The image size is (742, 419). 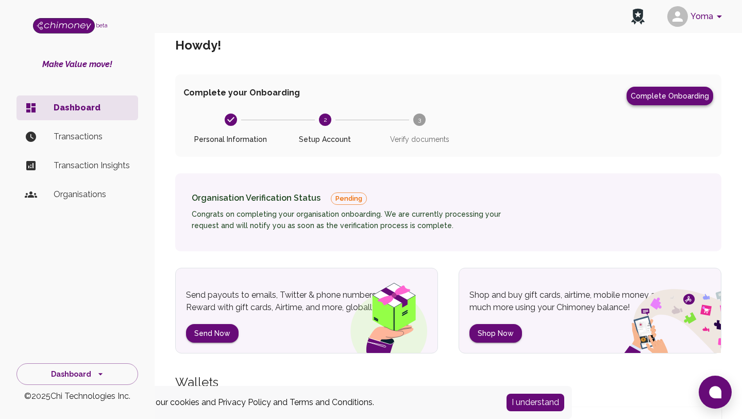 I want to click on span: Personal Information, so click(x=230, y=139).